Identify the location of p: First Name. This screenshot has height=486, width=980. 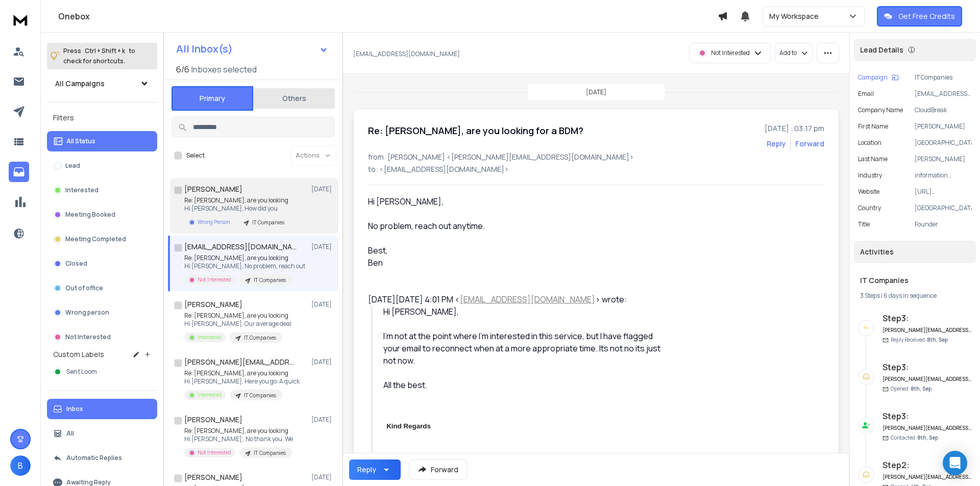
(873, 127).